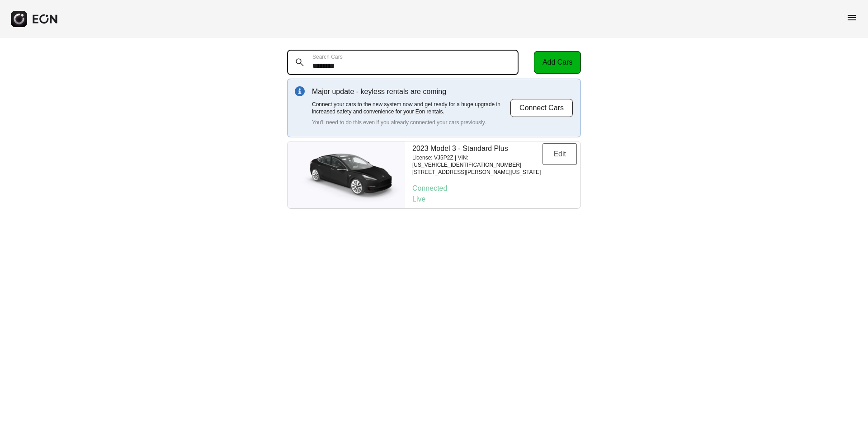 The image size is (868, 427). What do you see at coordinates (411, 92) in the screenshot?
I see `p: Major update - keyless rentals are coming` at bounding box center [411, 92].